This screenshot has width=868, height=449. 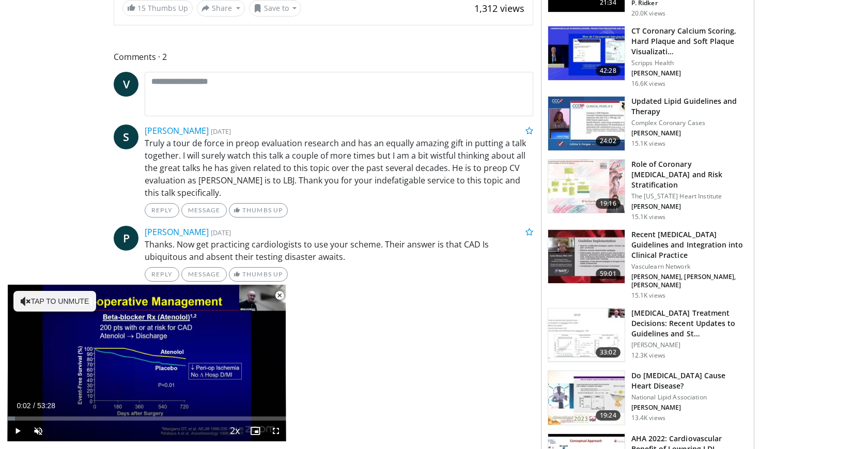 I want to click on a: P, so click(x=126, y=238).